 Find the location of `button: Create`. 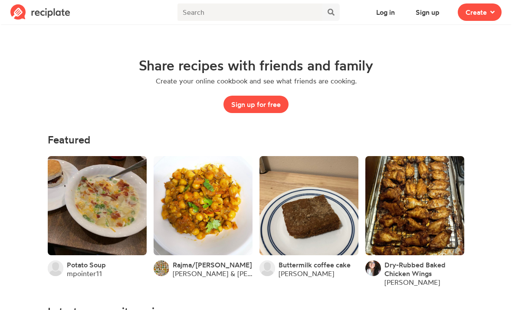

button: Create is located at coordinates (480, 12).